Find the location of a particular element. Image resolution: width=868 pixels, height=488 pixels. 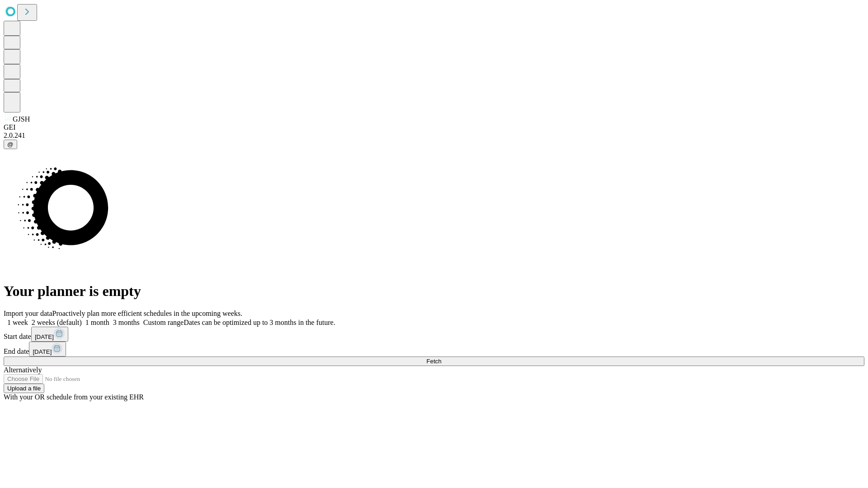

span: 1 month is located at coordinates (97, 322).